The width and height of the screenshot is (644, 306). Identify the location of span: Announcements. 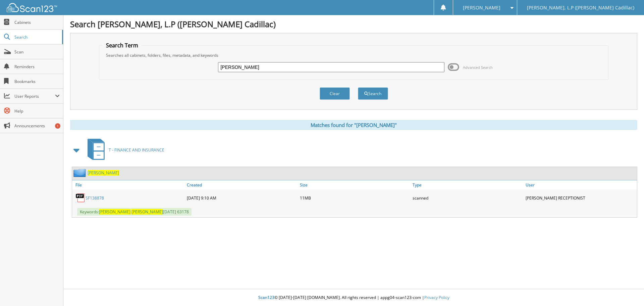
(37, 125).